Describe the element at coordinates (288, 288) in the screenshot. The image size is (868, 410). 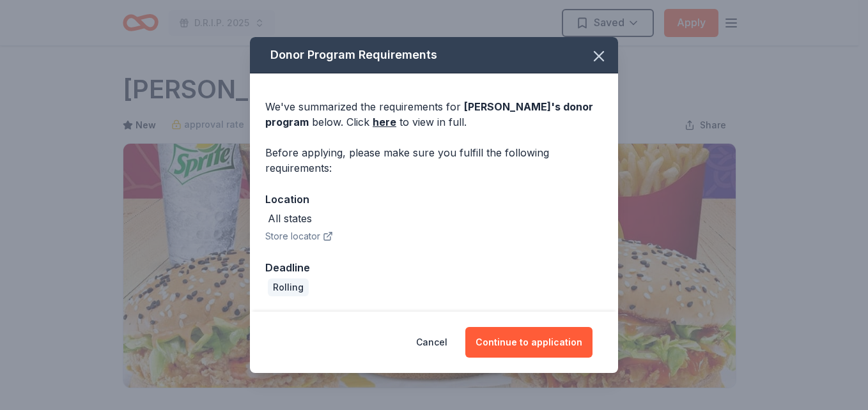
I see `div: Rolling` at that location.